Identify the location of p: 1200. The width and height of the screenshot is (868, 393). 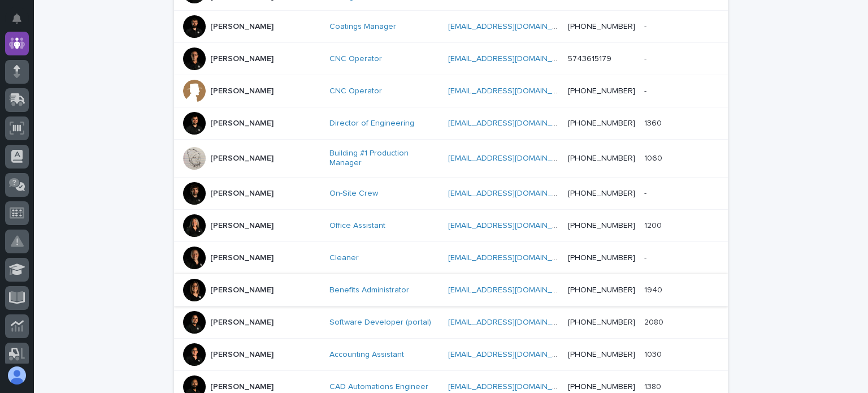
(654, 224).